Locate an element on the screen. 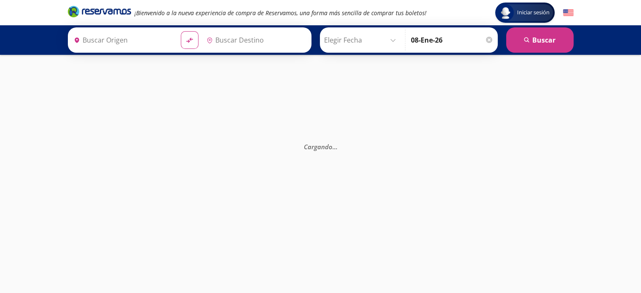 The height and width of the screenshot is (293, 641). span: Iniciar sesión is located at coordinates (533, 13).